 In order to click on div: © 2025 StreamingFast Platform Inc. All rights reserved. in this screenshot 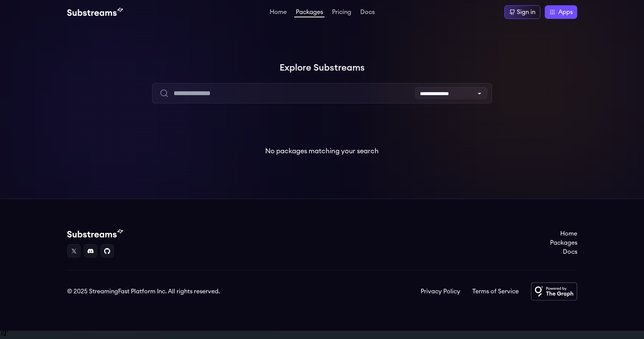, I will do `click(143, 291)`.